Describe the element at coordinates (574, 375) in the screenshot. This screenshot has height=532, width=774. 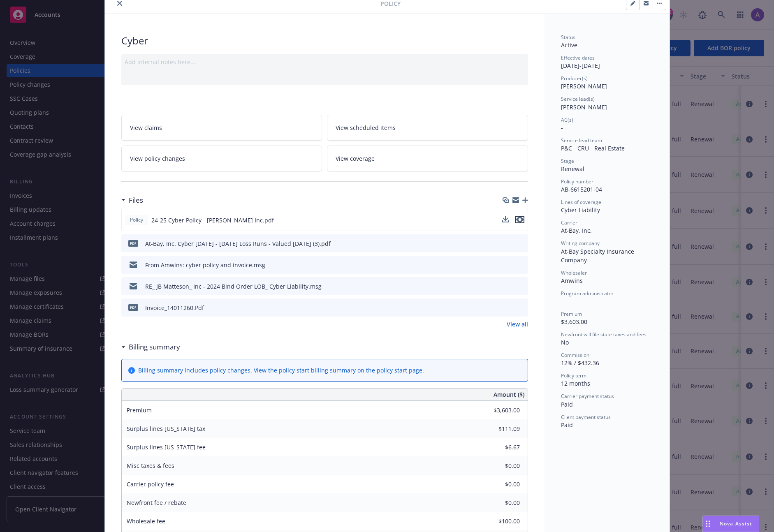
I see `span: Policy term` at that location.